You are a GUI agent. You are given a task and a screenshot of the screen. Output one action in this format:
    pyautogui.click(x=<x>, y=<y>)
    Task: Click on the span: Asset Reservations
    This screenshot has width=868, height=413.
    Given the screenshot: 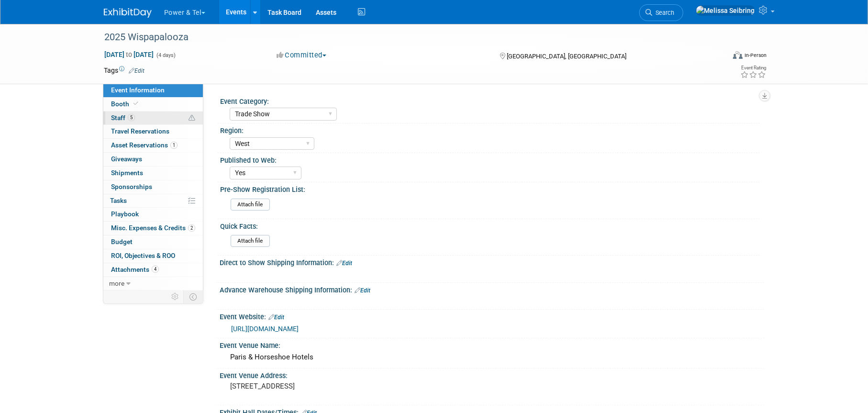 What is the action you would take?
    pyautogui.click(x=144, y=145)
    